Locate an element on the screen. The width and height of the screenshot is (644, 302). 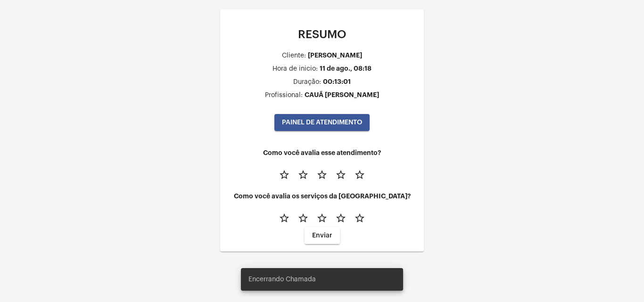
button: Enviar is located at coordinates (322, 235).